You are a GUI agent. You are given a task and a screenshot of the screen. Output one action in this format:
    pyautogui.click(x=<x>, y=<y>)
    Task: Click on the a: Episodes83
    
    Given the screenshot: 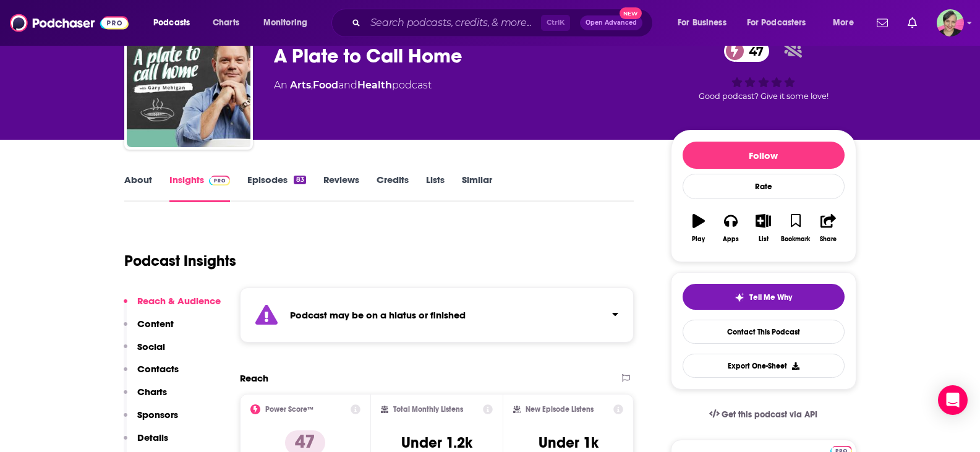 What is the action you would take?
    pyautogui.click(x=277, y=188)
    